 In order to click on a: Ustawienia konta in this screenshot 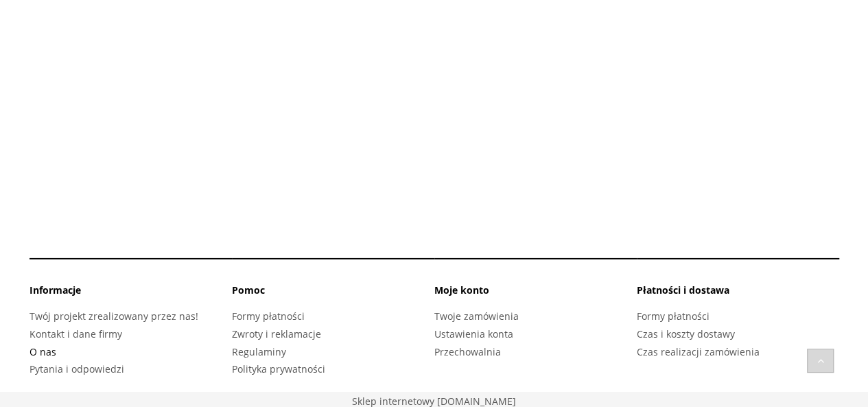, I will do `click(474, 334)`.